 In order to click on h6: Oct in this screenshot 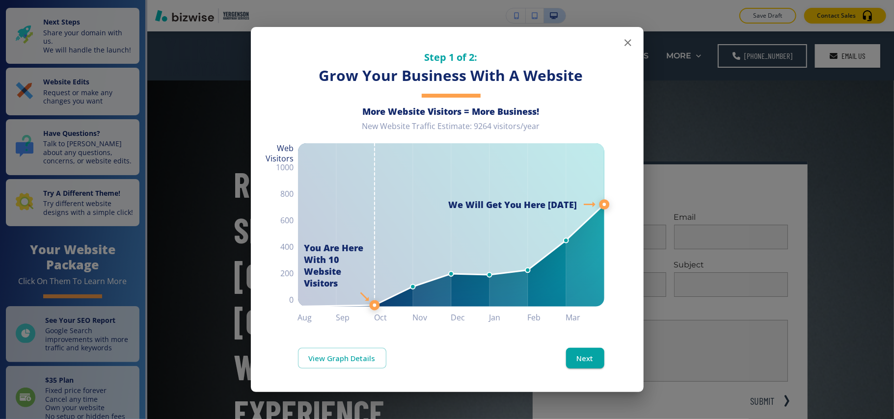, I will do `click(394, 318)`.